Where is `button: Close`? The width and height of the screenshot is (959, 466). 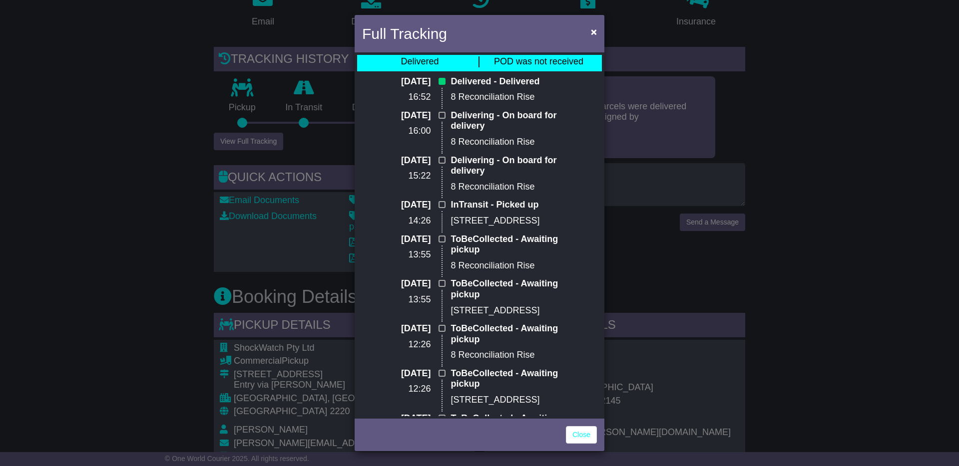
button: Close is located at coordinates (594, 31).